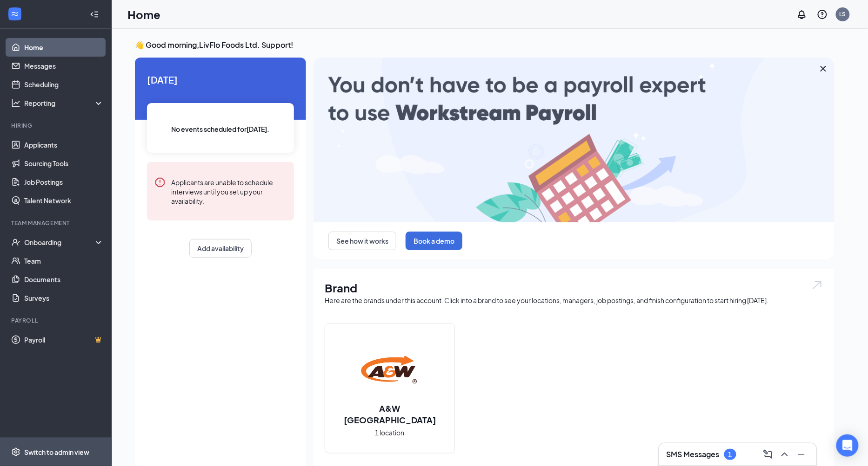  Describe the element at coordinates (817, 285) in the screenshot. I see `img: open.6027fd2a22e1237b5b06.svg` at that location.